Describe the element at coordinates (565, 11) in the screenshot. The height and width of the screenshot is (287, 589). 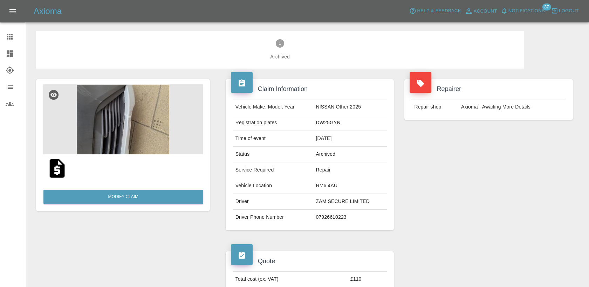
I see `button: Logout` at that location.